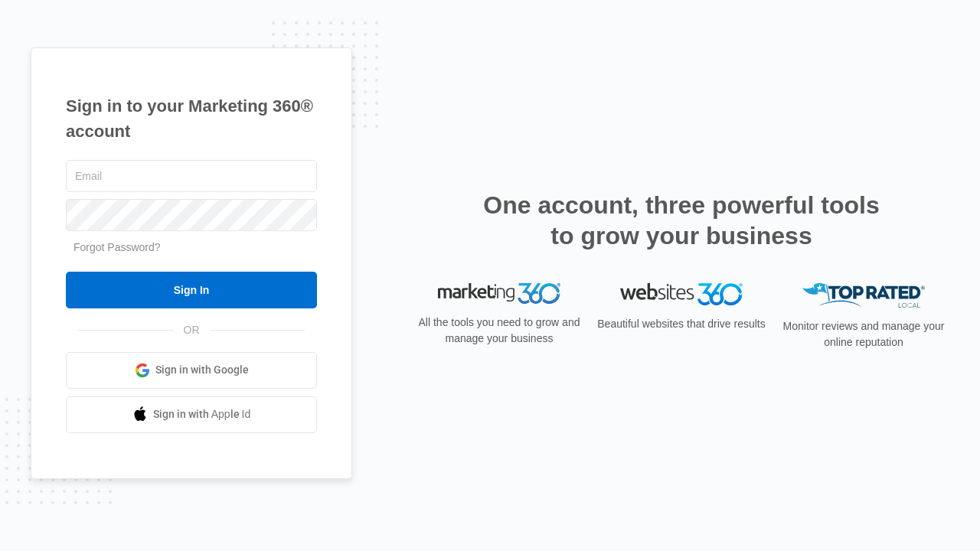  Describe the element at coordinates (202, 414) in the screenshot. I see `span: Sign in with Apple Id` at that location.